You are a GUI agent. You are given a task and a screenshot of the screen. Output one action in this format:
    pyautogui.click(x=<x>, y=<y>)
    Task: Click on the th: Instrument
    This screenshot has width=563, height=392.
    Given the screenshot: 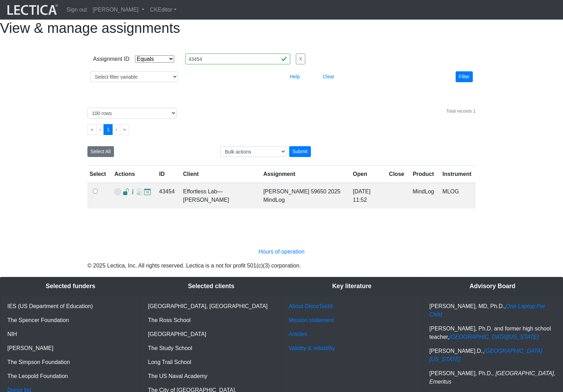 What is the action you would take?
    pyautogui.click(x=457, y=175)
    